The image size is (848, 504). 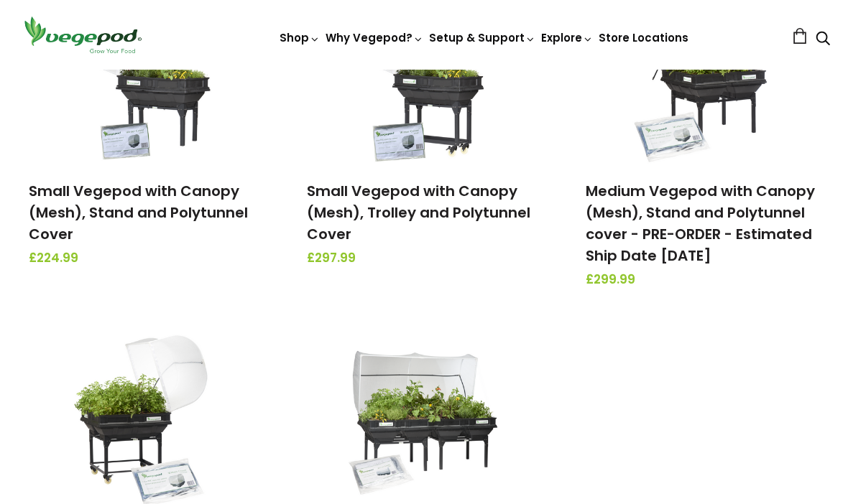 What do you see at coordinates (138, 213) in the screenshot?
I see `a: Small Vegepod with Canopy (Mesh), Stand and Polytunnel Cover` at bounding box center [138, 213].